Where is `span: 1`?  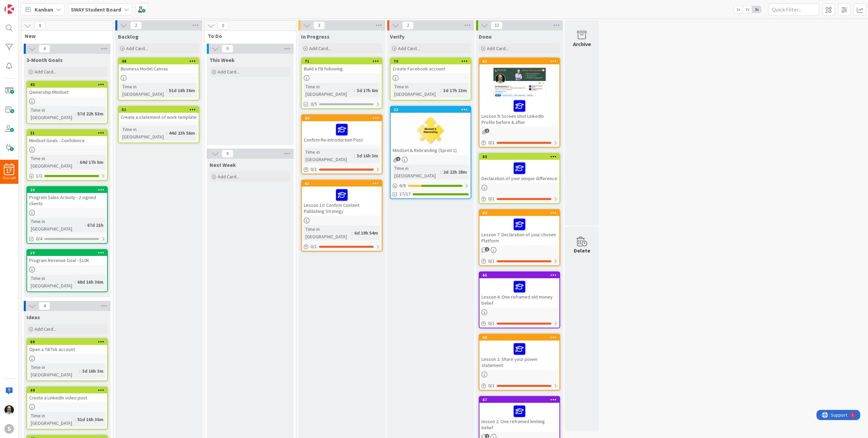 span: 1 is located at coordinates (487, 249).